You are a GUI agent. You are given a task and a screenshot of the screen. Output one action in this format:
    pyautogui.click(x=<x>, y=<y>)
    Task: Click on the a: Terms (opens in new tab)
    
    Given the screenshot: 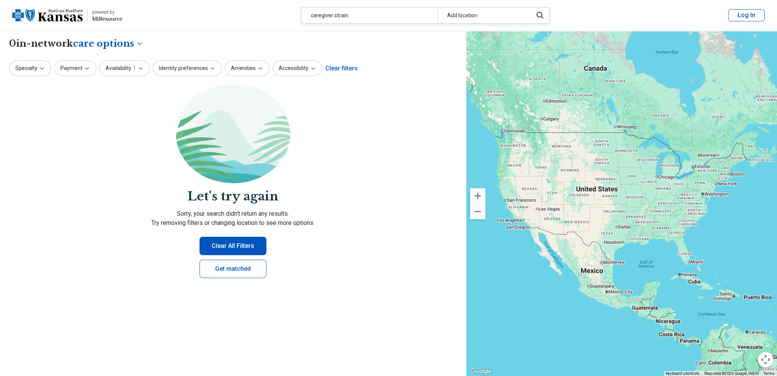 What is the action you would take?
    pyautogui.click(x=769, y=373)
    